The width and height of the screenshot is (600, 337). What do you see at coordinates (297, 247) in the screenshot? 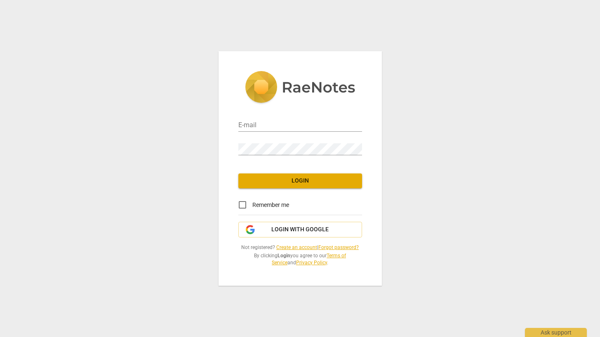
I see `a: Create an account` at bounding box center [297, 247].